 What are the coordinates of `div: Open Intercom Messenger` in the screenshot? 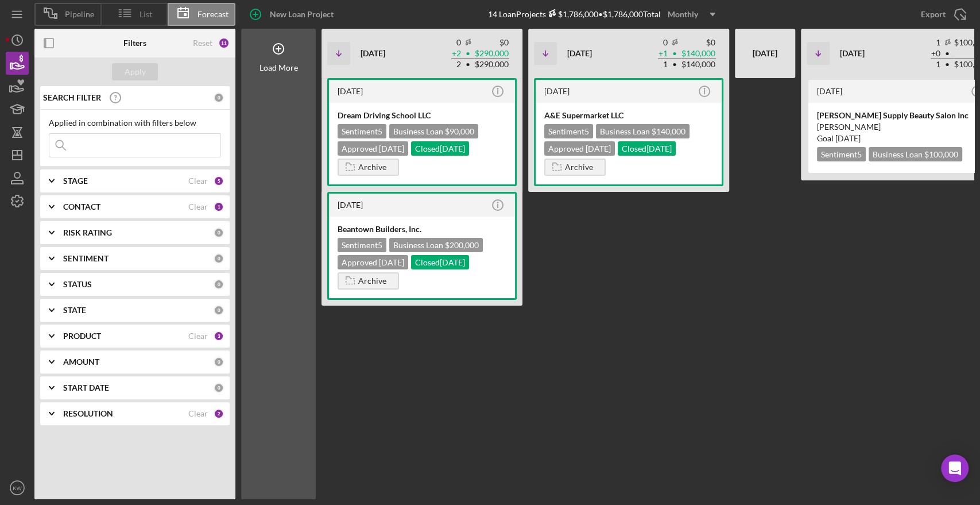 It's located at (955, 468).